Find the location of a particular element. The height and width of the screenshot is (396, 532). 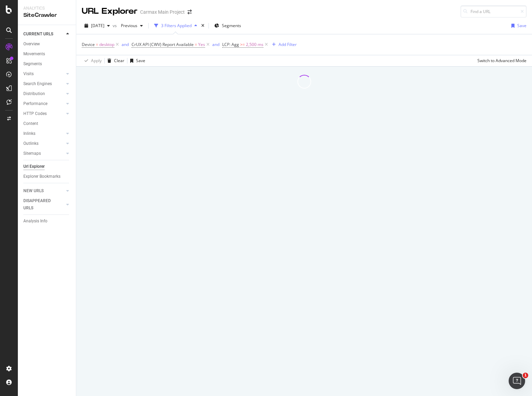

span: 2,500 ms is located at coordinates (255, 45).